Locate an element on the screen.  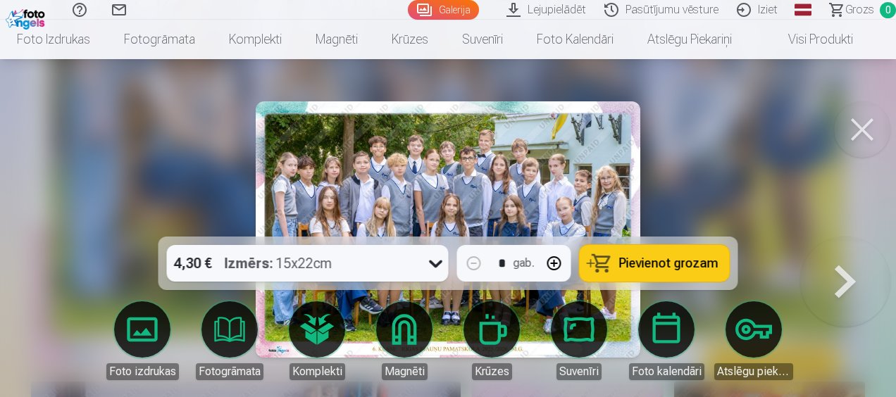
div: Komplekti is located at coordinates (317, 372).